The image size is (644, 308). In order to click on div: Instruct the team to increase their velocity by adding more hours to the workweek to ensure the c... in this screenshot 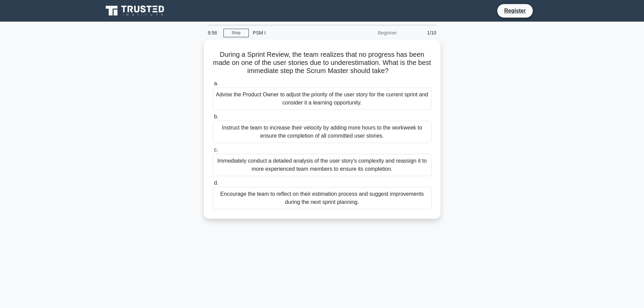, I will do `click(322, 132)`.